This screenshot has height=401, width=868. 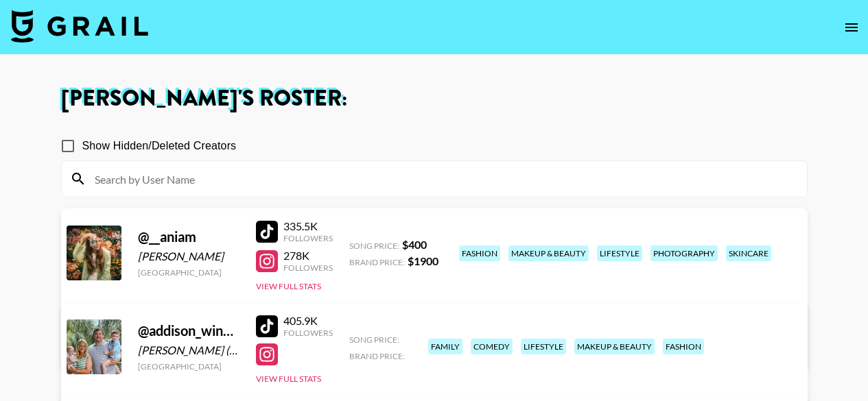 I want to click on input: Search by User Name, so click(x=443, y=179).